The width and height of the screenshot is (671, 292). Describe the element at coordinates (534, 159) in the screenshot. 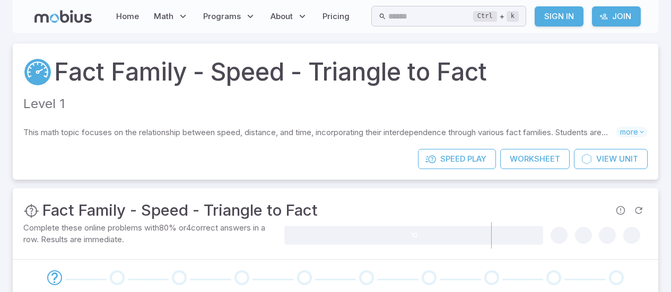

I see `a: Worksheet` at that location.